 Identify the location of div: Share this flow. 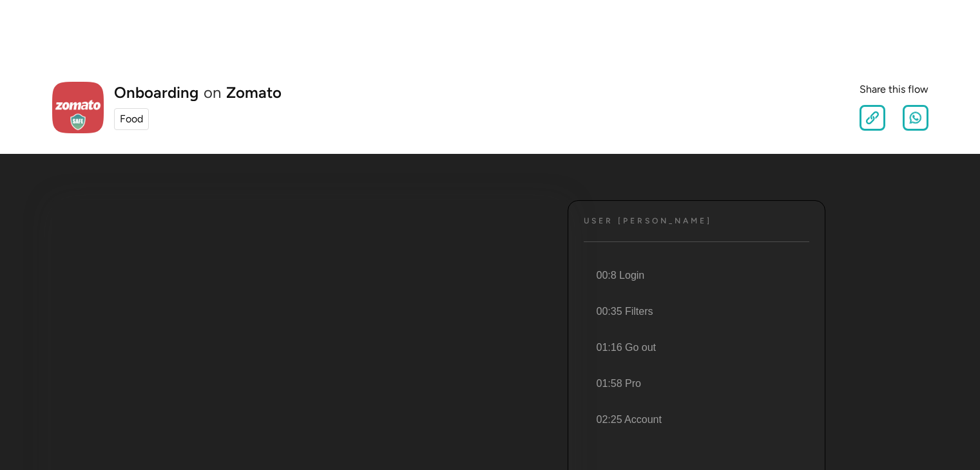
(894, 89).